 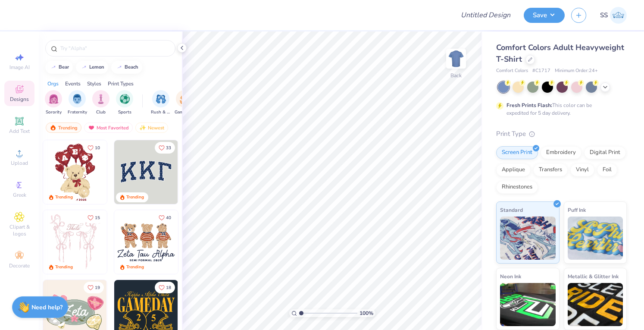 What do you see at coordinates (169, 287) in the screenshot?
I see `span: 18` at bounding box center [169, 287].